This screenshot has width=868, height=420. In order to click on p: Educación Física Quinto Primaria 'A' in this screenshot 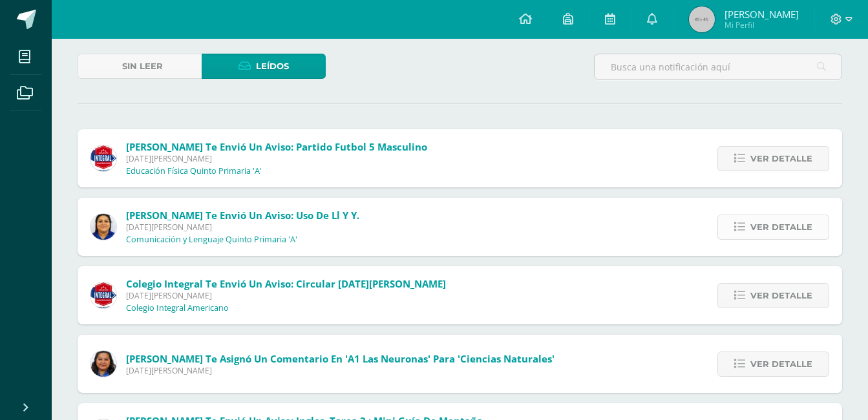, I will do `click(194, 172)`.